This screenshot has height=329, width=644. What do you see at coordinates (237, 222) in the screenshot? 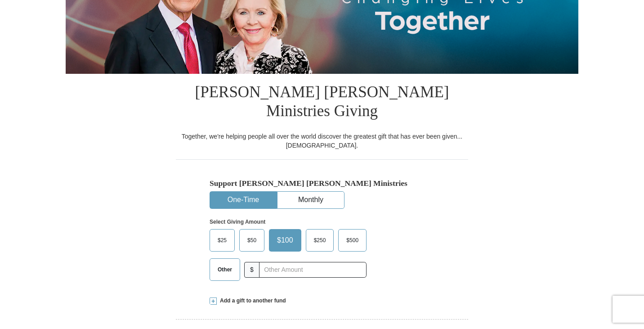
I see `strong: Select Giving Amount` at bounding box center [237, 222].